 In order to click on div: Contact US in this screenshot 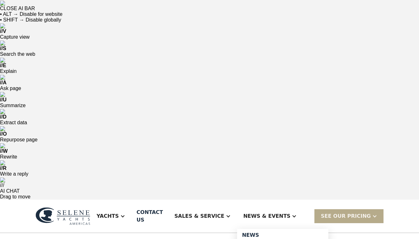, I will do `click(150, 216)`.